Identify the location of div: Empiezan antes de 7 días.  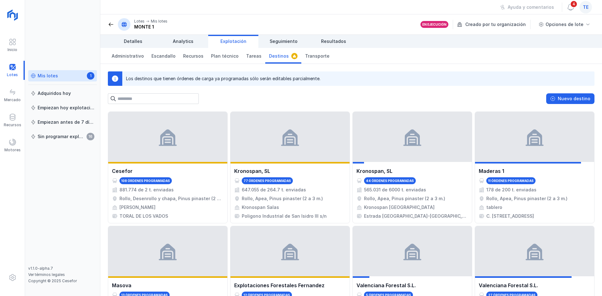
(66, 122).